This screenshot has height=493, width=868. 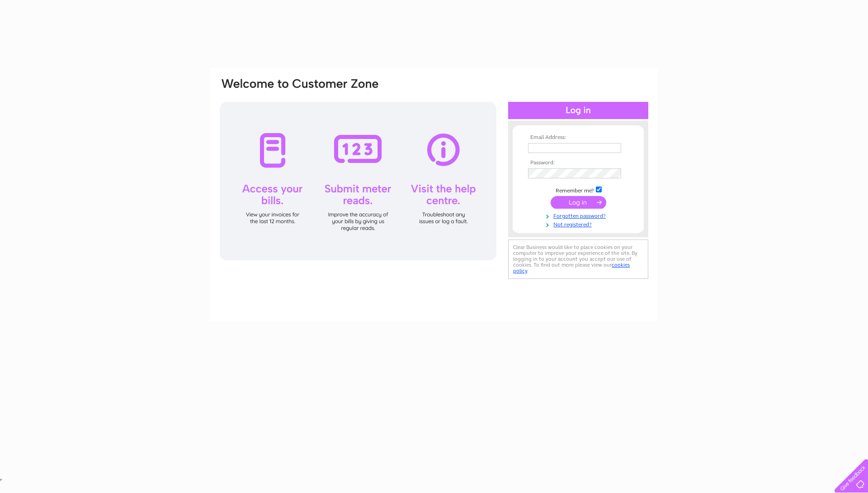 I want to click on th: Password:, so click(x=578, y=163).